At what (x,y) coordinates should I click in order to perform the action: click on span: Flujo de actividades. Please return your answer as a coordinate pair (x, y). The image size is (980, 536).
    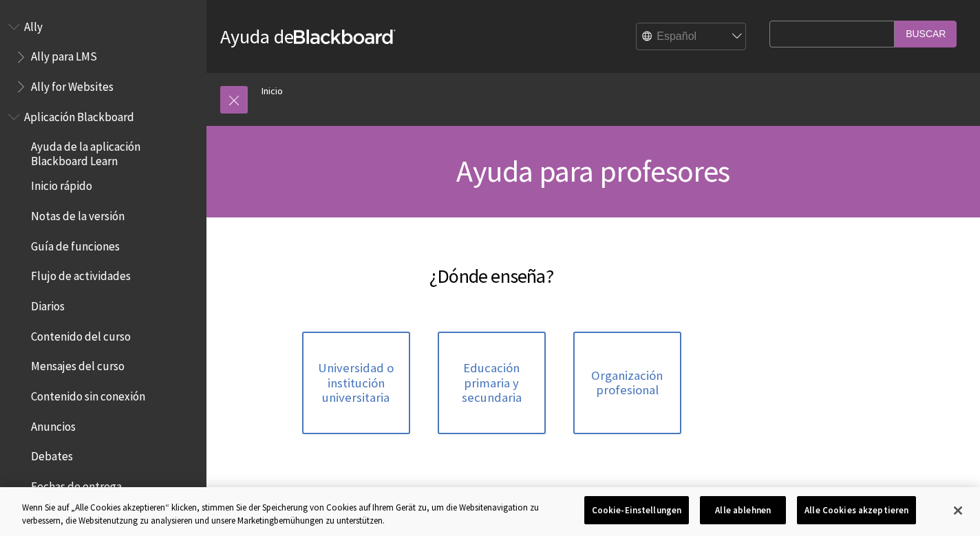
    Looking at the image, I should click on (80, 274).